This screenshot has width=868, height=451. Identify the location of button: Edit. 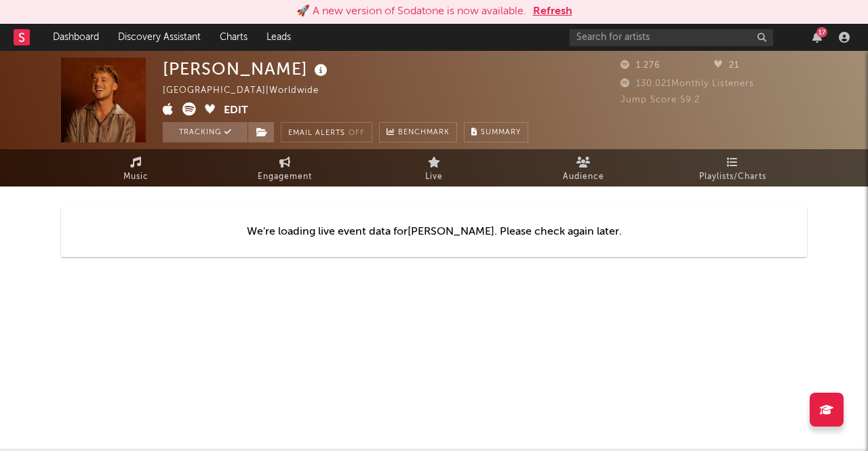
(236, 110).